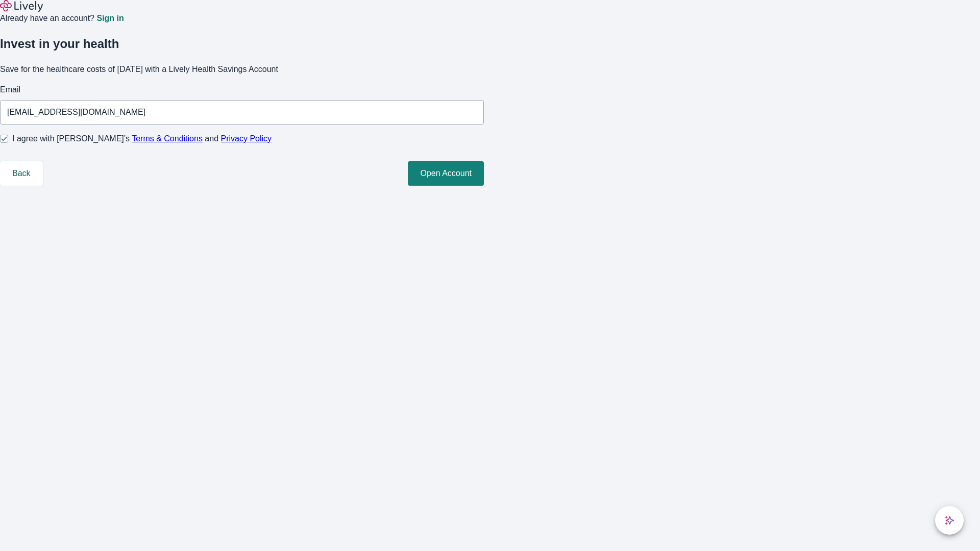 The height and width of the screenshot is (551, 980). I want to click on button: Open Account, so click(446, 173).